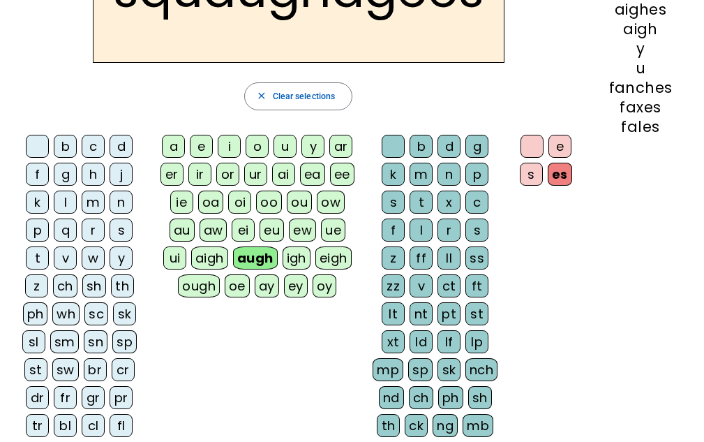  What do you see at coordinates (173, 146) in the screenshot?
I see `div: a` at bounding box center [173, 146].